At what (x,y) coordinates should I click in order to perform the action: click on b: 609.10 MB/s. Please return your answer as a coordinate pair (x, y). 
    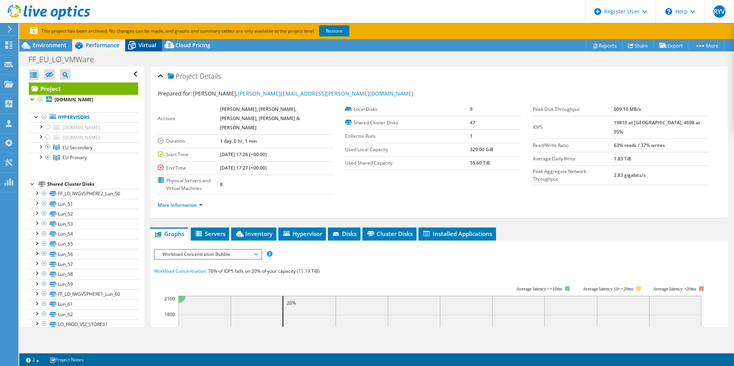
    Looking at the image, I should click on (627, 109).